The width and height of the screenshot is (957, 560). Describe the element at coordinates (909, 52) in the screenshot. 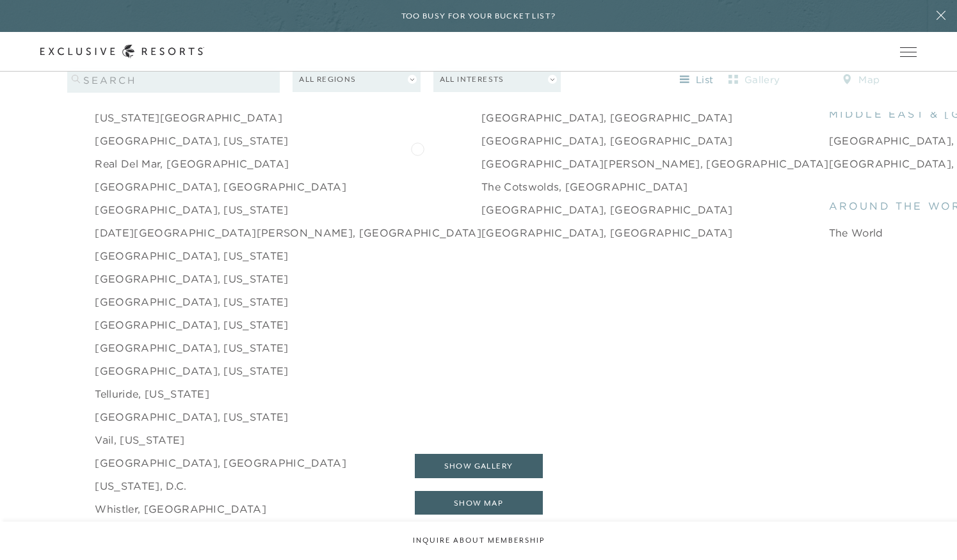

I see `button: Open navigation` at that location.